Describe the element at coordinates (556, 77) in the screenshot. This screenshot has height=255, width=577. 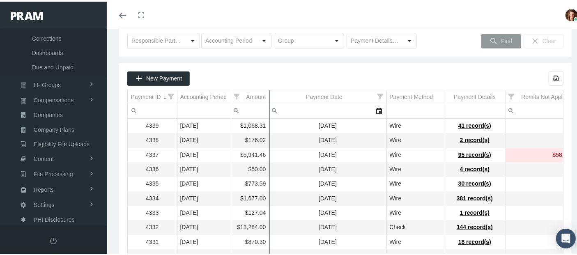
I see `div: Export all data to Excel` at that location.